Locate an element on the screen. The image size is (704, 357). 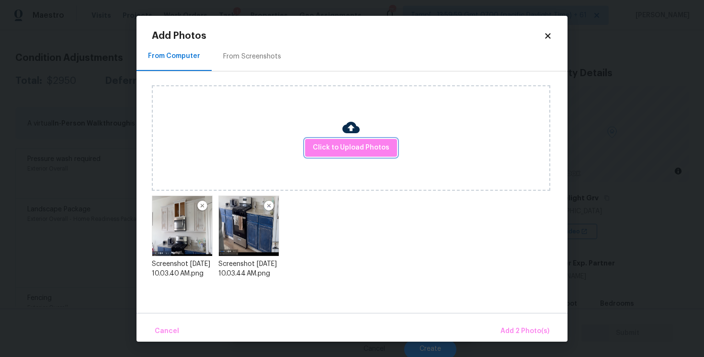
h2: Add Photos is located at coordinates (348, 36).